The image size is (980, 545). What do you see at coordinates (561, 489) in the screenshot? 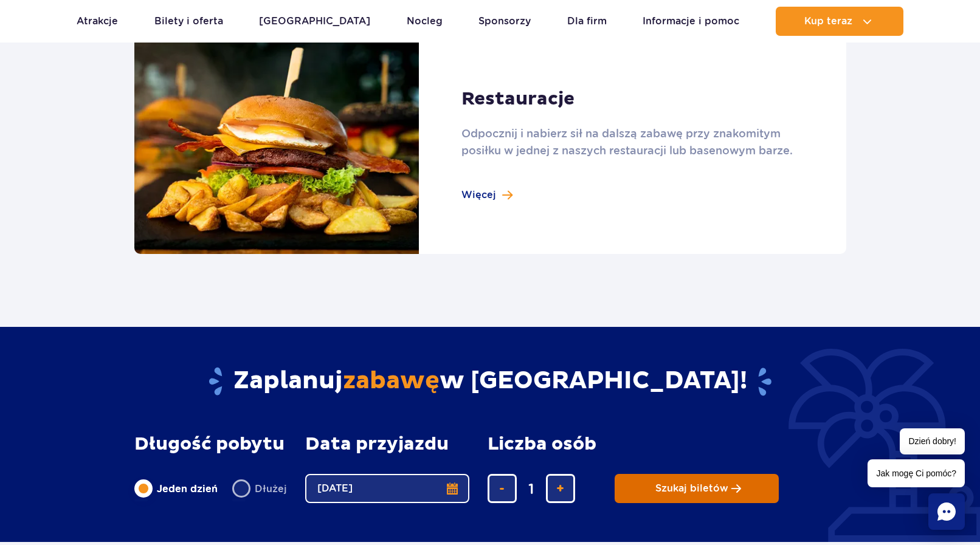
I see `button: dodaj bilet` at bounding box center [561, 489].